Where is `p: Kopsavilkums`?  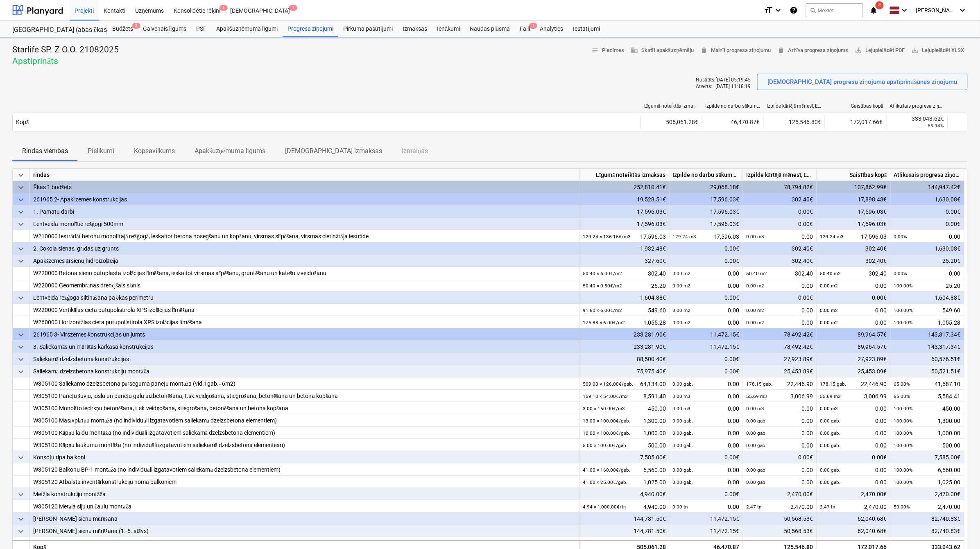 p: Kopsavilkums is located at coordinates (155, 151).